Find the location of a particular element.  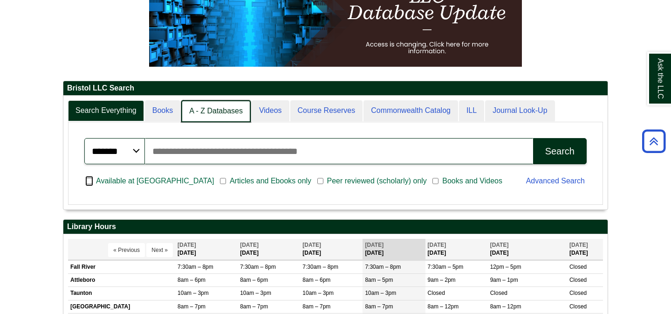

span: Articles and Ebooks only is located at coordinates (270, 181).